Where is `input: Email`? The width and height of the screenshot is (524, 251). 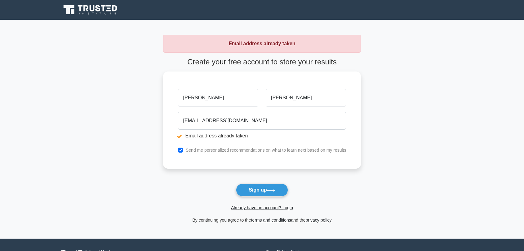
input: Email is located at coordinates (262, 121).